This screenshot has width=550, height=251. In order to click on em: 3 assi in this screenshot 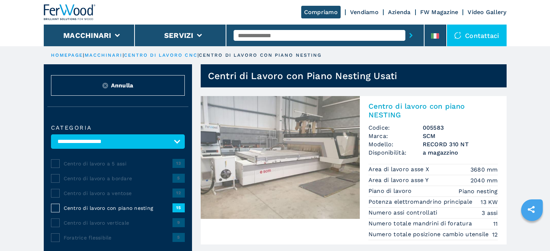, I will do `click(490, 213)`.